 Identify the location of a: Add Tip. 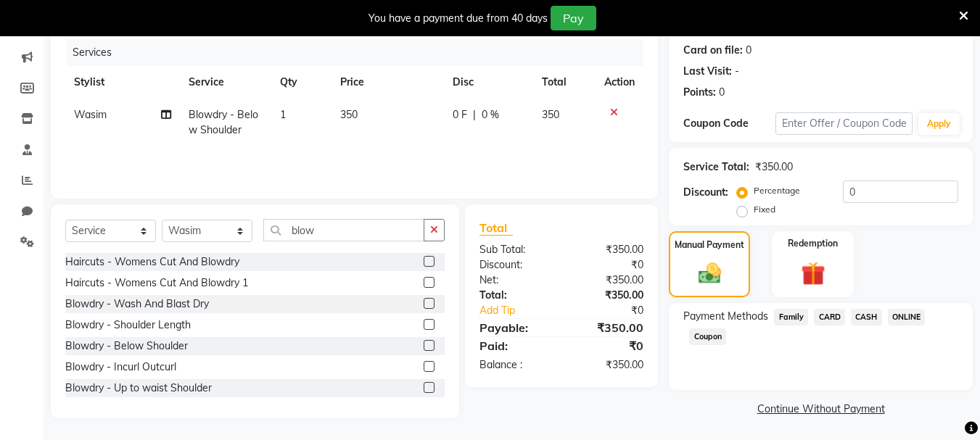
(522, 311).